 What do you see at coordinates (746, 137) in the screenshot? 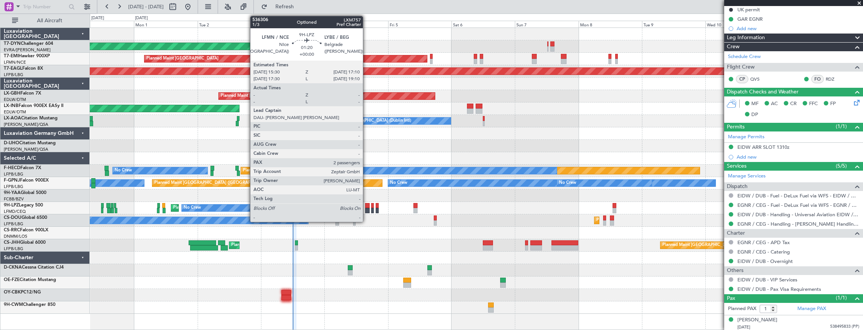
I see `a: Manage Permits` at bounding box center [746, 137].